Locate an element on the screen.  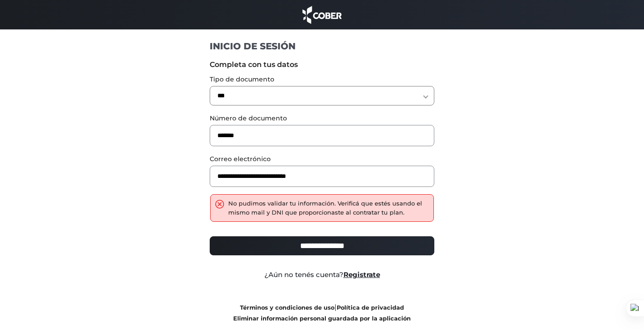
a: Política de privacidad is located at coordinates (371, 307).